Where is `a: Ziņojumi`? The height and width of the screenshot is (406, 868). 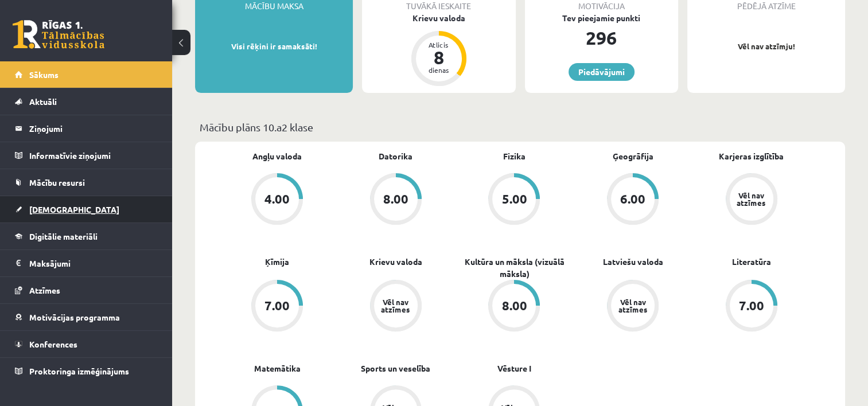
a: Ziņojumi is located at coordinates (86, 129).